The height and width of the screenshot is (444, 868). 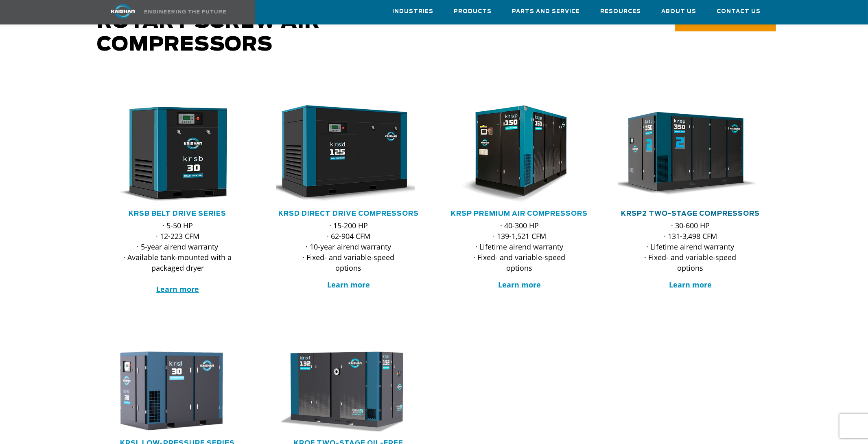 I want to click on a: Parts and Service, so click(x=546, y=12).